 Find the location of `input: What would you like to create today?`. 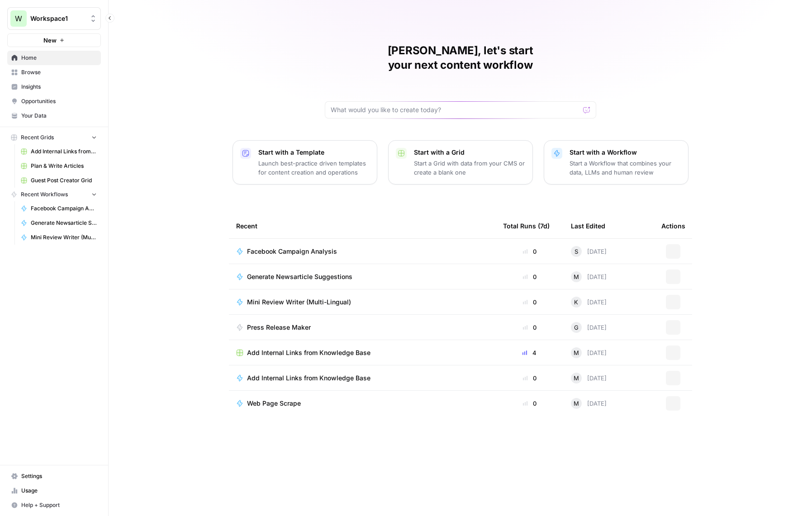

input: What would you like to create today? is located at coordinates (455, 110).